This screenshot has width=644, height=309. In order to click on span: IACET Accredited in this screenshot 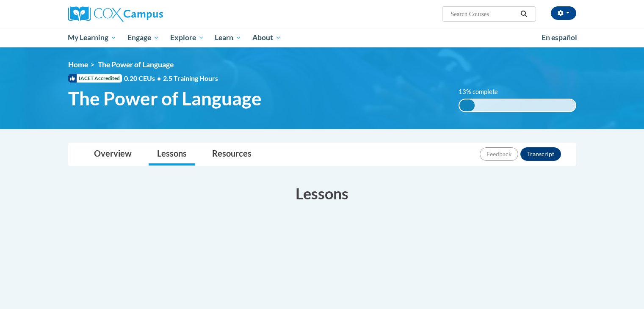, I will do `click(95, 78)`.